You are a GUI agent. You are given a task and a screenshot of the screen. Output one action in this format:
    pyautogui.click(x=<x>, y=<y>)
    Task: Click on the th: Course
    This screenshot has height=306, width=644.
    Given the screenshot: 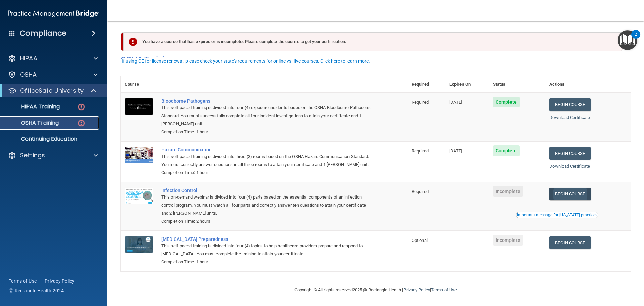 What is the action you would take?
    pyautogui.click(x=139, y=84)
    